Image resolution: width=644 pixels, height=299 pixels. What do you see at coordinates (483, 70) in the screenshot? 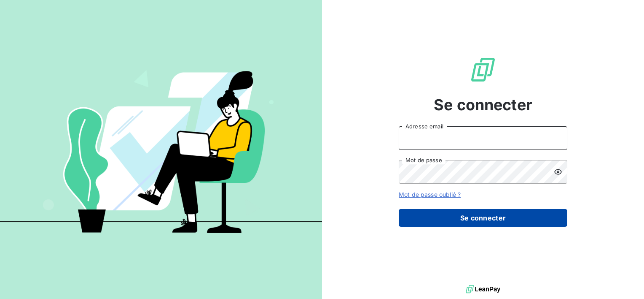
I see `img: Logo LeanPay` at bounding box center [483, 70].